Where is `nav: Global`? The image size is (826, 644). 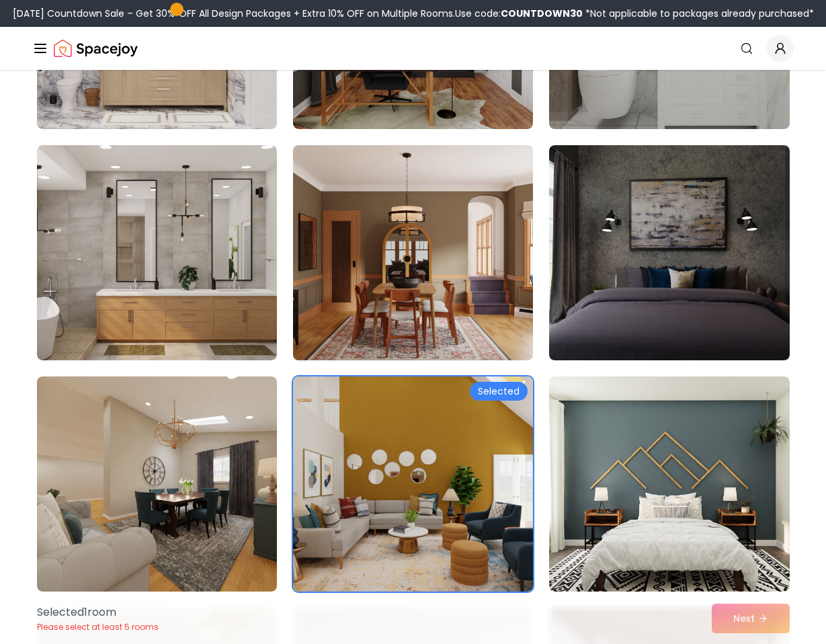 nav: Global is located at coordinates (413, 49).